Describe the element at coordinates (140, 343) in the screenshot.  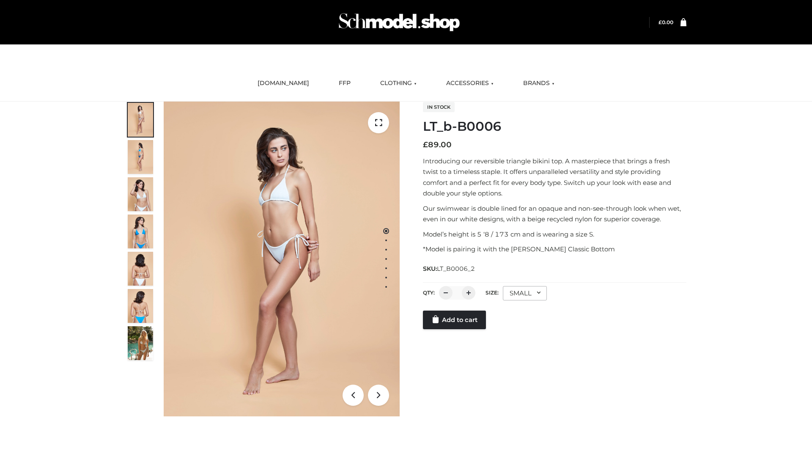
I see `img: Arieltop_CloudNine_AzureSky2.jpg` at that location.